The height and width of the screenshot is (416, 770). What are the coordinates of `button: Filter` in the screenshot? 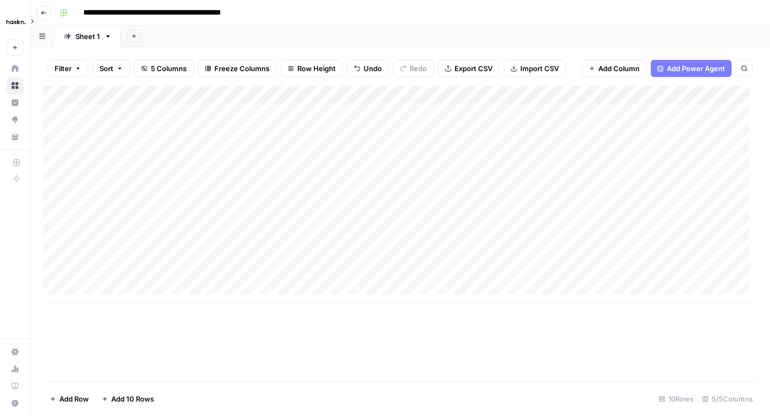 It's located at (68, 68).